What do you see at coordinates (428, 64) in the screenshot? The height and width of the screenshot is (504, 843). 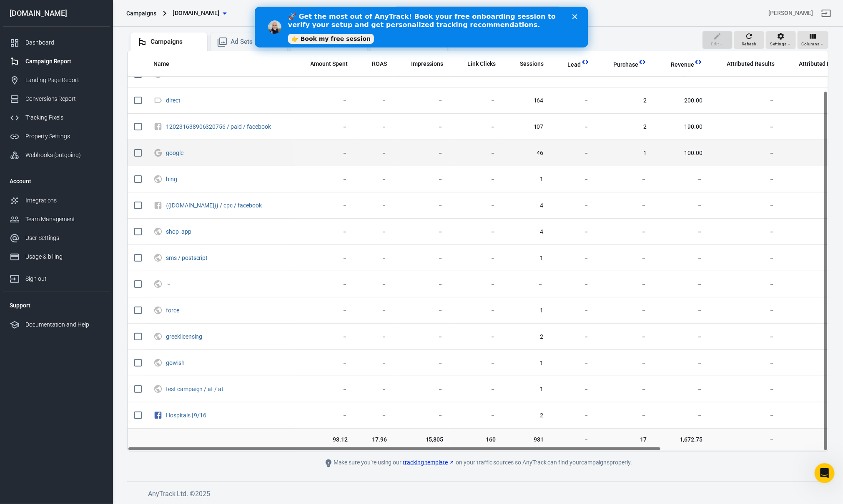 I see `span: The number of times your ads were on screen.` at bounding box center [428, 64].